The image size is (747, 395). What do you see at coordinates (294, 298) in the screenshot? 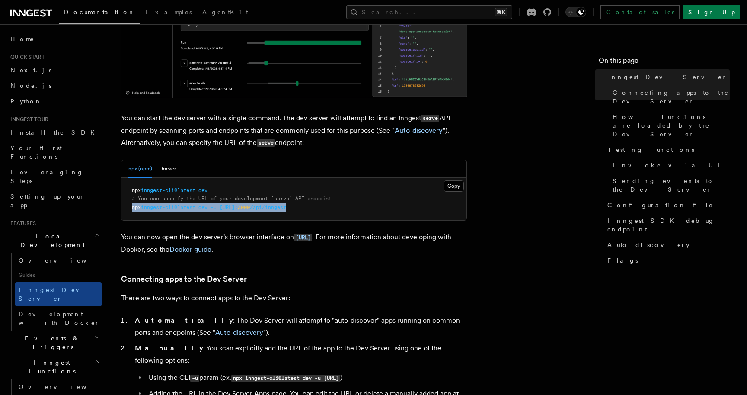
I see `p: There are two ways to connect apps to the Dev Server:` at bounding box center [294, 298].